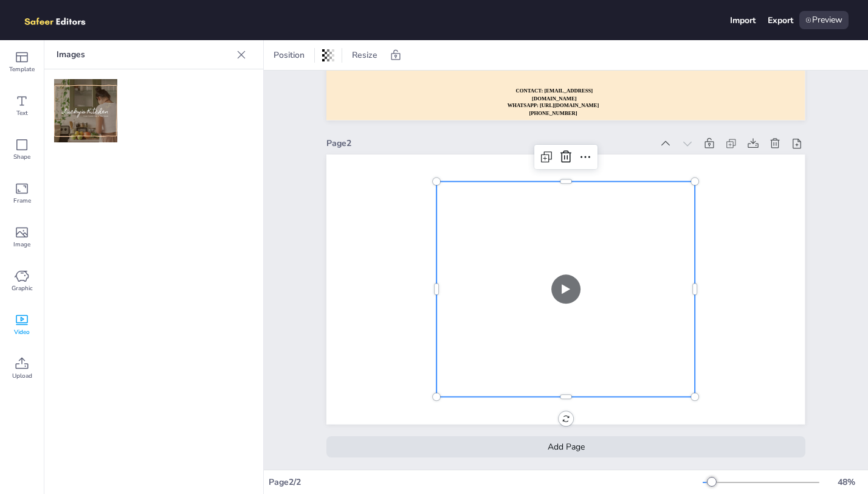 This screenshot has height=494, width=868. I want to click on span: Position, so click(289, 55).